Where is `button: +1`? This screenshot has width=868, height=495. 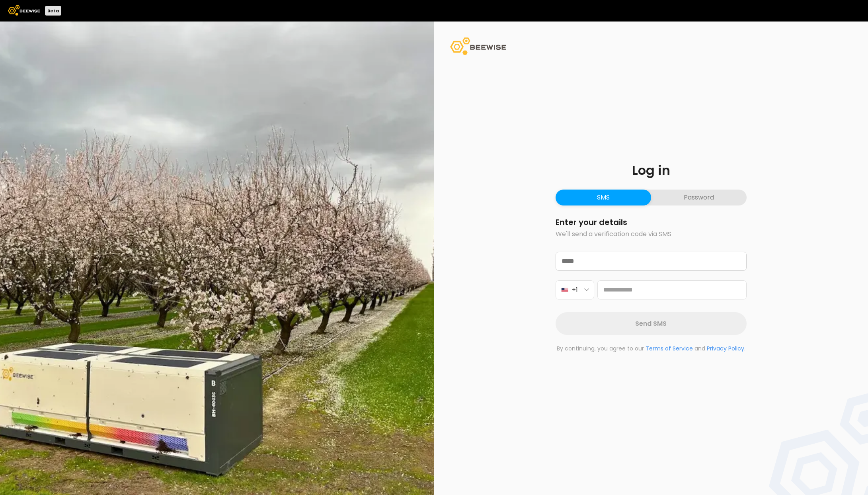 button: +1 is located at coordinates (574, 290).